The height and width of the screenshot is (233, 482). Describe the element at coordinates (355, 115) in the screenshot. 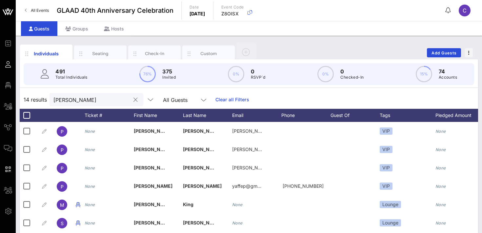

I see `div: Guest Of` at that location.